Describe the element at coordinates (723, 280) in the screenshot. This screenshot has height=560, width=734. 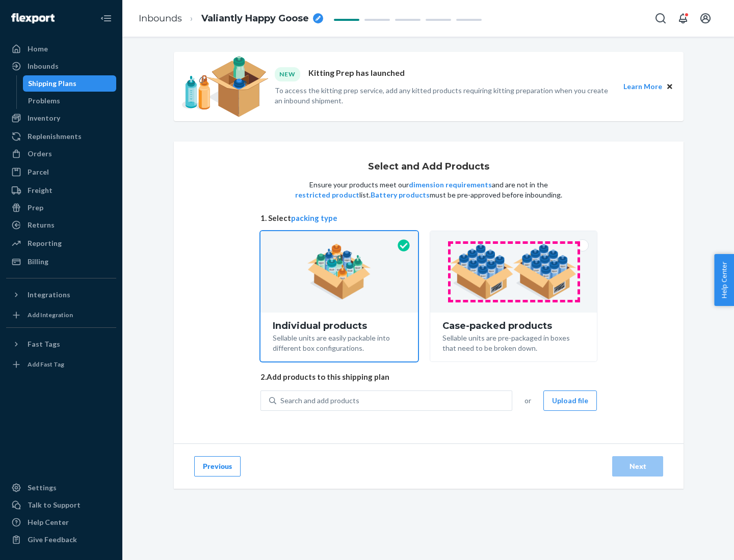
I see `button: Help Center` at that location.